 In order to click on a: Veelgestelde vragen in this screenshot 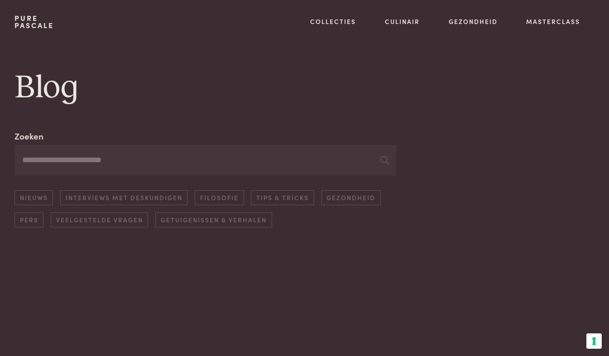, I will do `click(99, 220)`.